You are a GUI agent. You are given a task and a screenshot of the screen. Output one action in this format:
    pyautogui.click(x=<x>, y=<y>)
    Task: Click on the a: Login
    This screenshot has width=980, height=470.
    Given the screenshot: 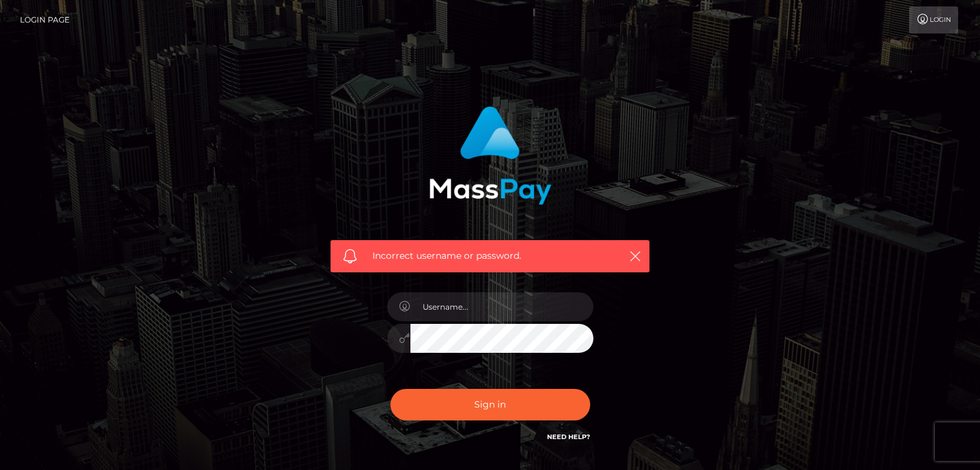 What is the action you would take?
    pyautogui.click(x=934, y=20)
    